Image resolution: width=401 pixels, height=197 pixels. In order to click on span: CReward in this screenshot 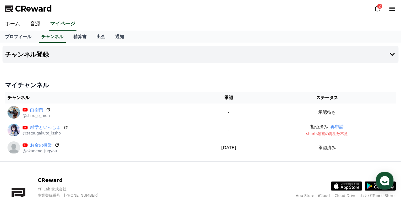, I will do `click(34, 9)`.